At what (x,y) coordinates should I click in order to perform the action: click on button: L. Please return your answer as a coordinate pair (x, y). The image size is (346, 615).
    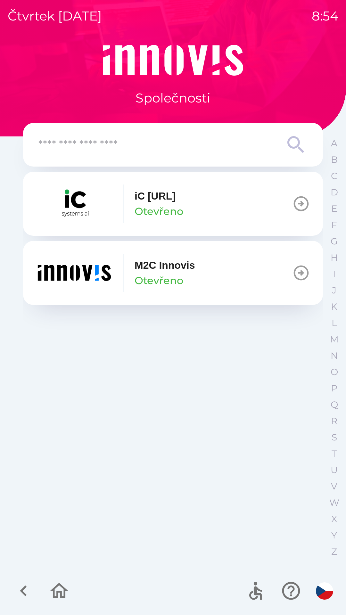
    Looking at the image, I should click on (334, 323).